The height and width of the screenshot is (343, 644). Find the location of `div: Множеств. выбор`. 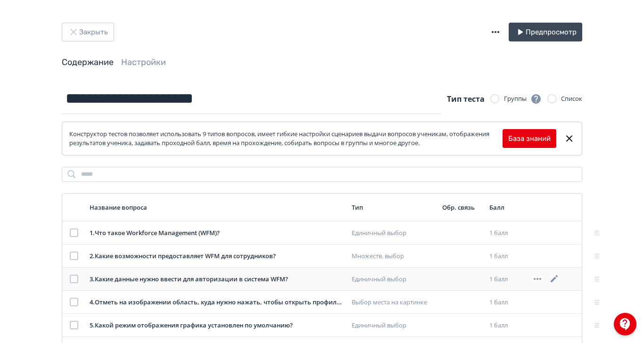

div: Множеств. выбор is located at coordinates (393, 256).